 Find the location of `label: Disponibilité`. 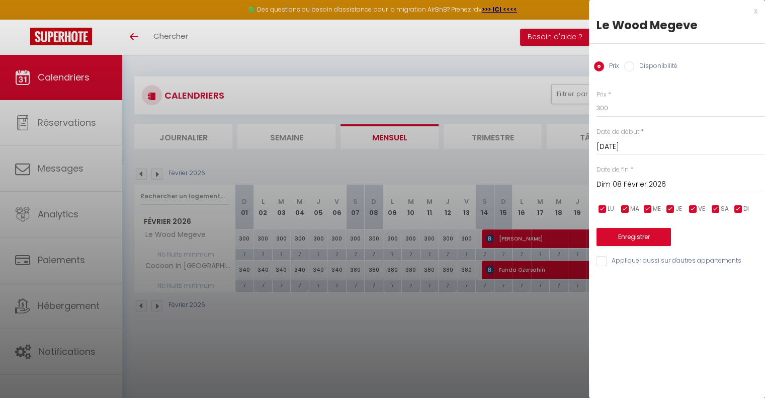

label: Disponibilité is located at coordinates (656, 67).